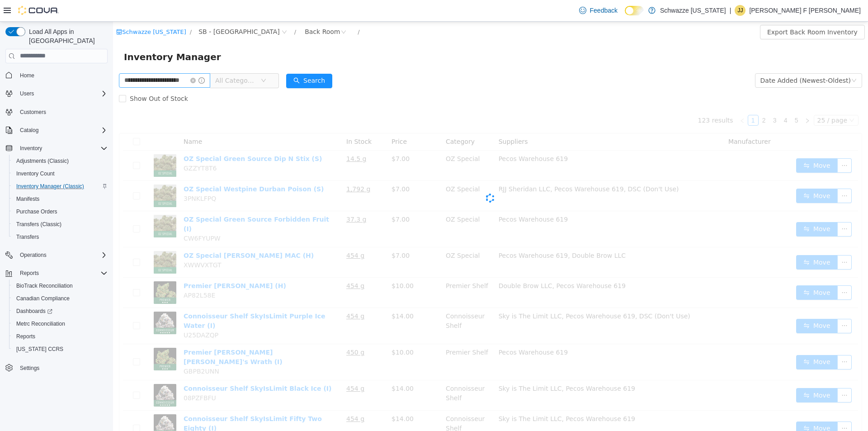 The image size is (868, 431). What do you see at coordinates (88, 59) in the screenshot?
I see `i: icon: info-circle` at bounding box center [88, 59].